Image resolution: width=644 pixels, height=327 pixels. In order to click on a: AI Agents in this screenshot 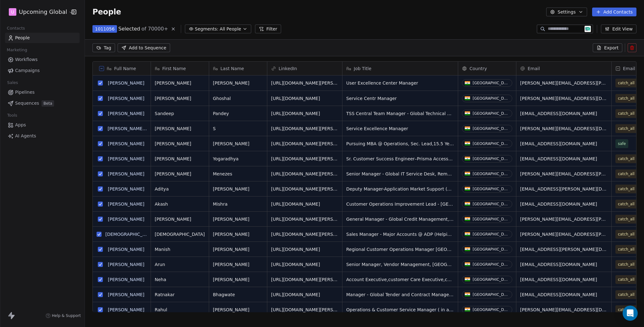, I will do `click(42, 136)`.